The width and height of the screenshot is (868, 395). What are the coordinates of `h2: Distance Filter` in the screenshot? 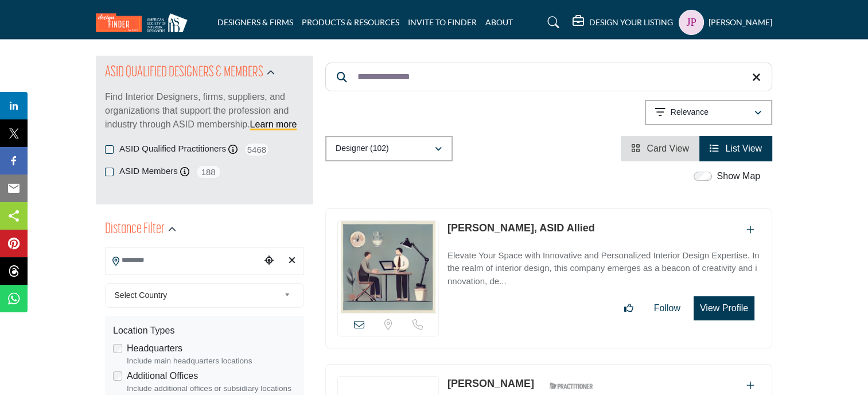 It's located at (135, 230).